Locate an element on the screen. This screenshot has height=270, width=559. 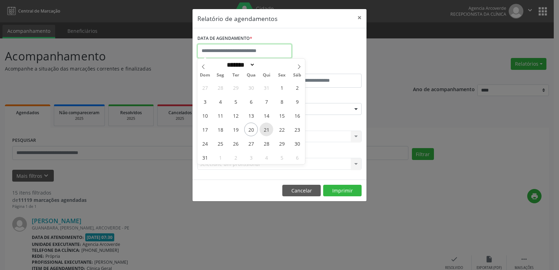
span: Agosto 2, 2025 is located at coordinates (297, 87).